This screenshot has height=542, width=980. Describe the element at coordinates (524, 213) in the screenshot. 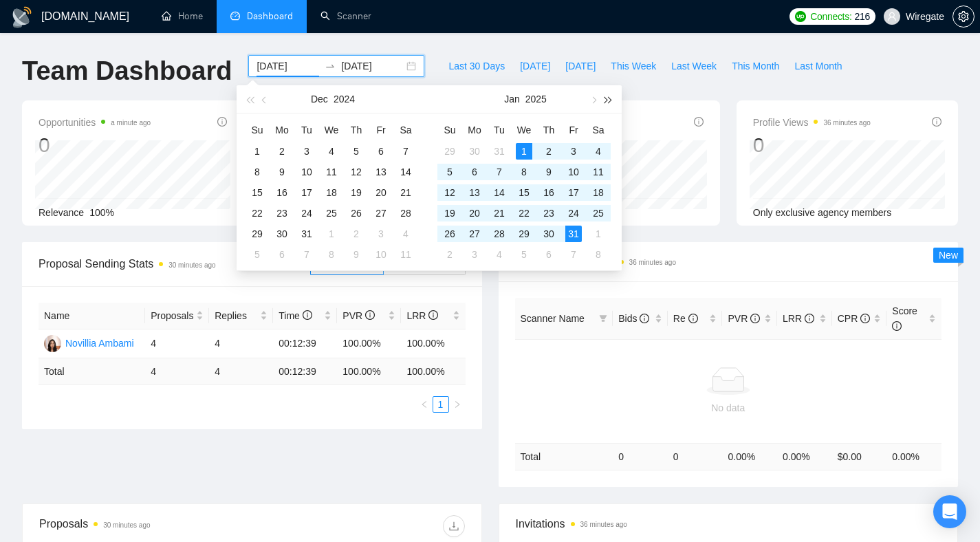

I see `td: 2025-01-22` at that location.